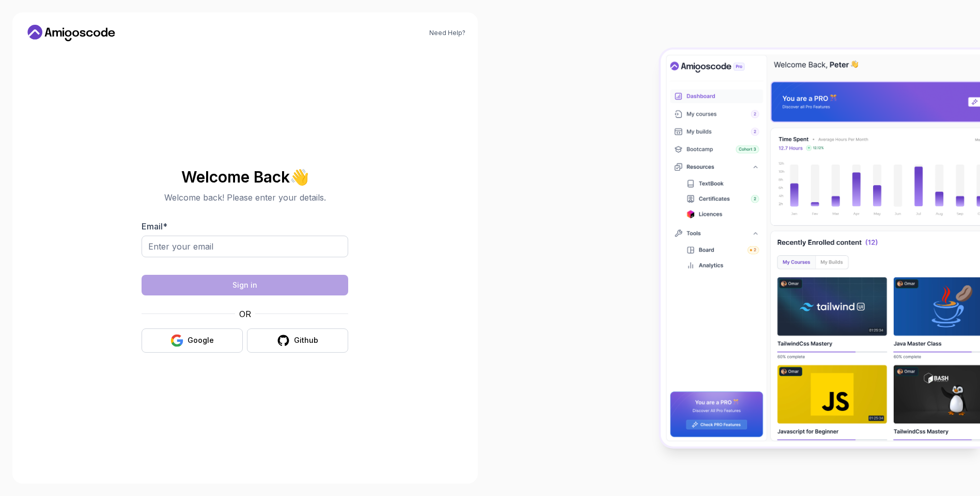 The height and width of the screenshot is (496, 980). Describe the element at coordinates (448, 34) in the screenshot. I see `a: Need Help?` at that location.